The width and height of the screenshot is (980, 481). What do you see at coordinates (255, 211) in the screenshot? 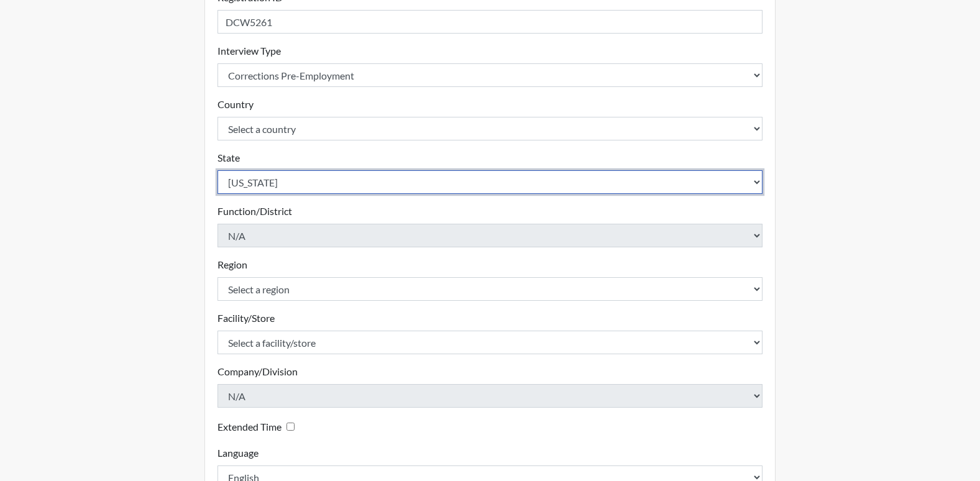
I see `label: Function/District` at bounding box center [255, 211].